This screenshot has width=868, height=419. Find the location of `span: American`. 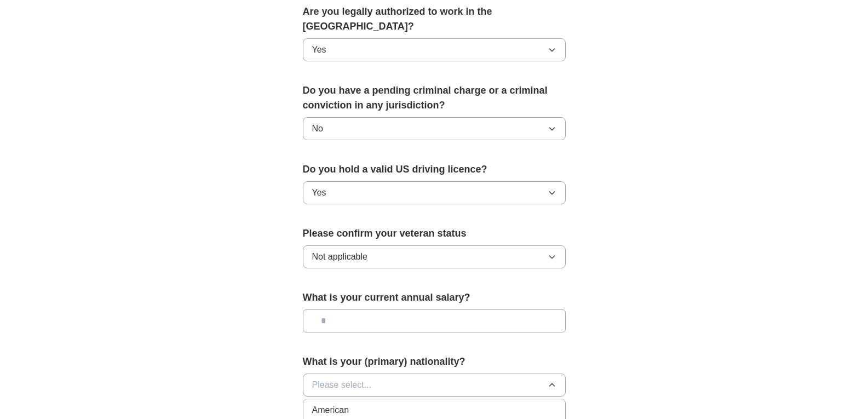

span: American is located at coordinates (331, 410).